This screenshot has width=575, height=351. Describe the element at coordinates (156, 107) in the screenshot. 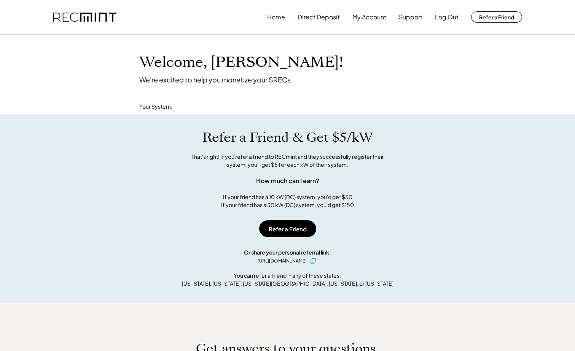

I see `div: Your System:` at that location.